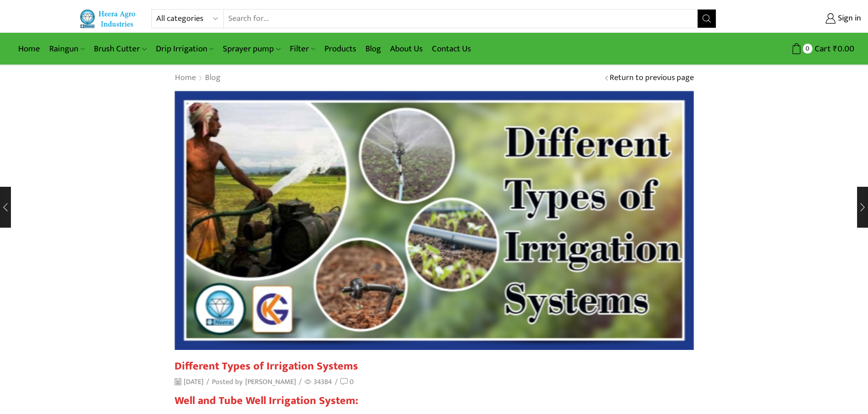 Image resolution: width=868 pixels, height=414 pixels. What do you see at coordinates (821, 49) in the screenshot?
I see `span: Cart` at bounding box center [821, 49].